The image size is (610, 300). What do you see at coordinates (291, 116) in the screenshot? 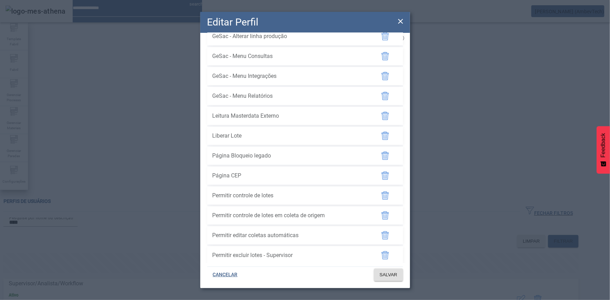
I see `span: Leitura Masterdata Externo` at bounding box center [291, 116].